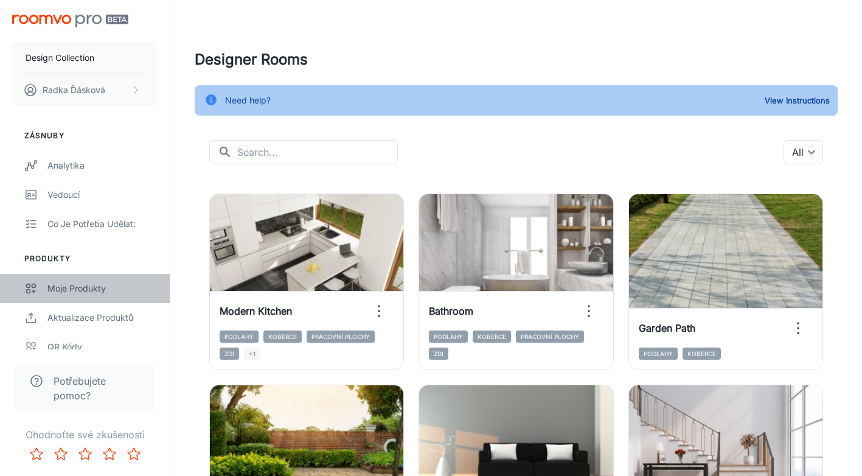  I want to click on div: Vedoucí, so click(102, 195).